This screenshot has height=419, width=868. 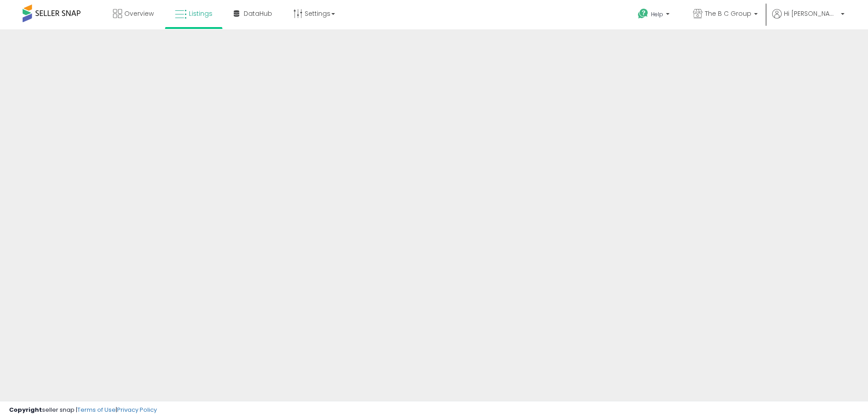 What do you see at coordinates (657, 14) in the screenshot?
I see `span: Help` at bounding box center [657, 14].